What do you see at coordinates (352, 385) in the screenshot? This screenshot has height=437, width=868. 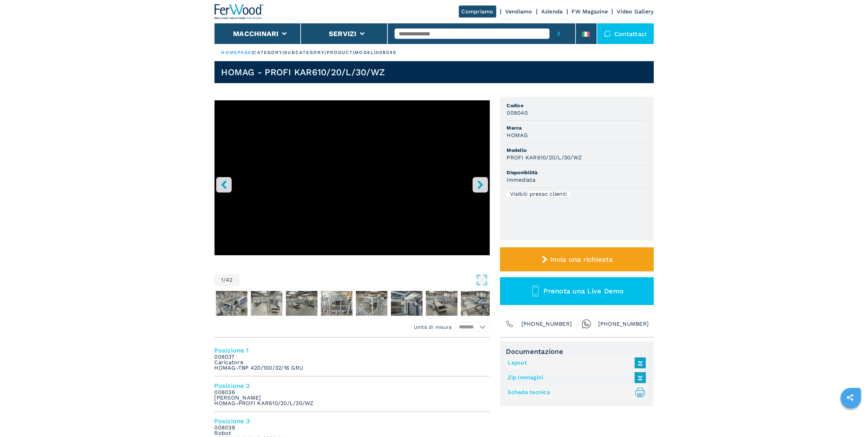 I see `h4: Posizione 2` at bounding box center [352, 385].